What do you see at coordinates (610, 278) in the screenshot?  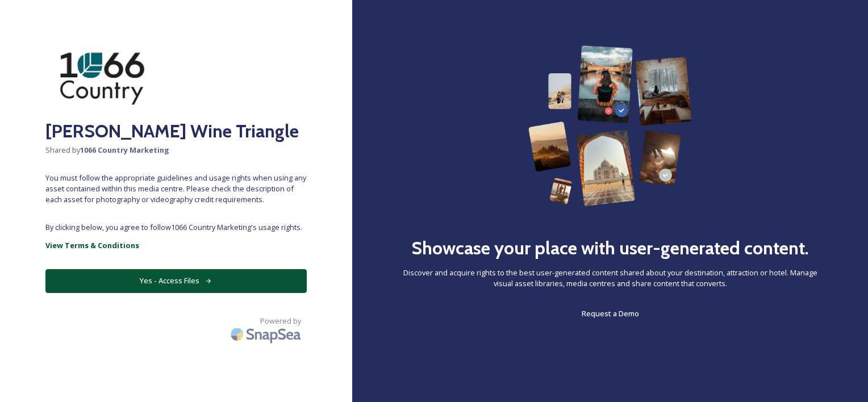 I see `span: Discover and acquire rights to the best user-generated content shared about your destination, att...` at bounding box center [610, 278].